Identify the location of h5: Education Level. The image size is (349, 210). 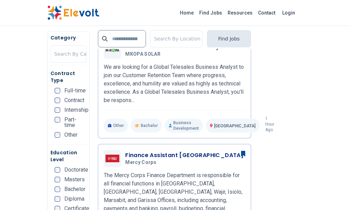
(69, 156).